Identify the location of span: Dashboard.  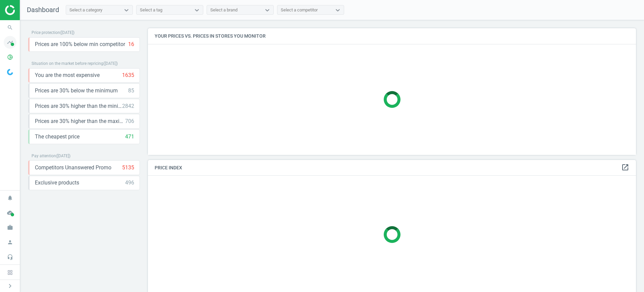
(43, 9).